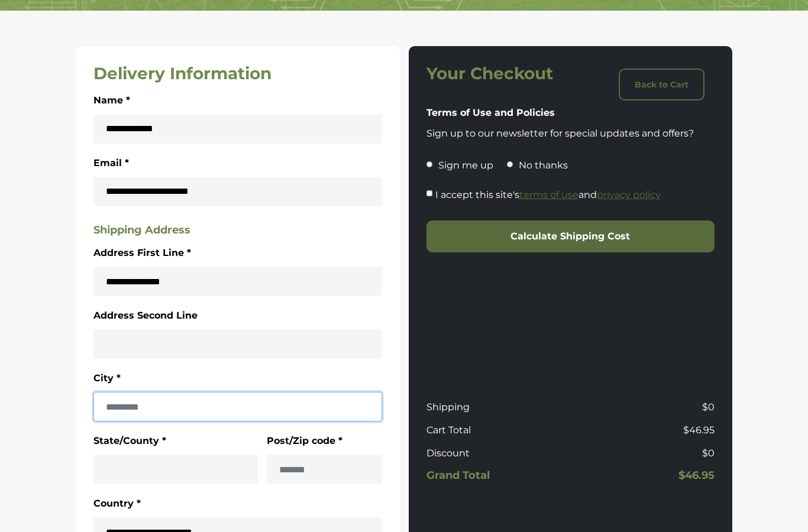 This screenshot has width=808, height=532. I want to click on label: State/County *, so click(129, 441).